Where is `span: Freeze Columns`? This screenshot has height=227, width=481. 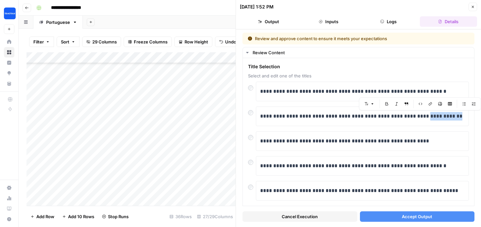
span: Freeze Columns is located at coordinates (150, 42).